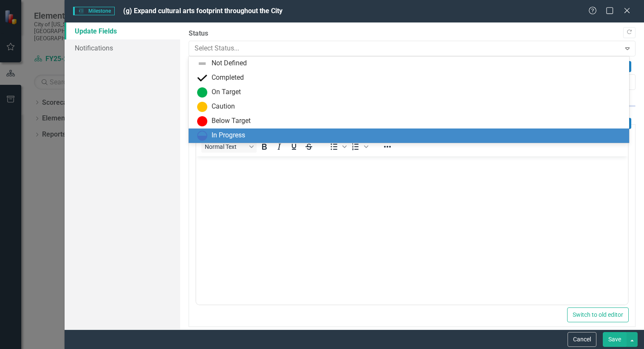 The image size is (644, 349). Describe the element at coordinates (229, 63) in the screenshot. I see `div: Not Defined` at that location.